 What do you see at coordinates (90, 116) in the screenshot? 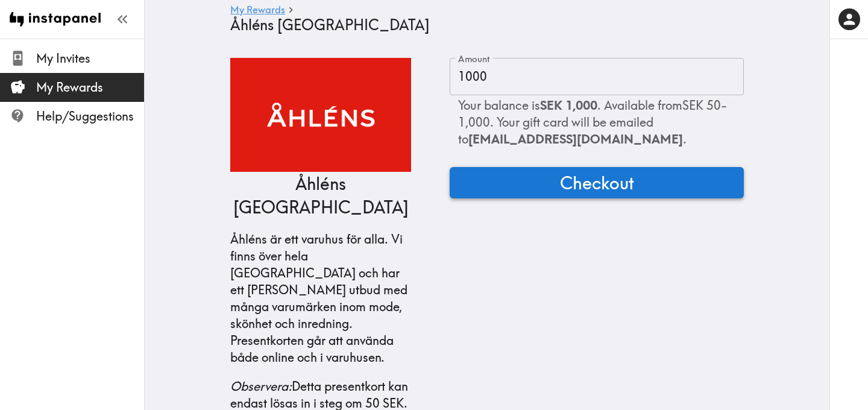
I see `span: Help/Suggestions` at bounding box center [90, 116].